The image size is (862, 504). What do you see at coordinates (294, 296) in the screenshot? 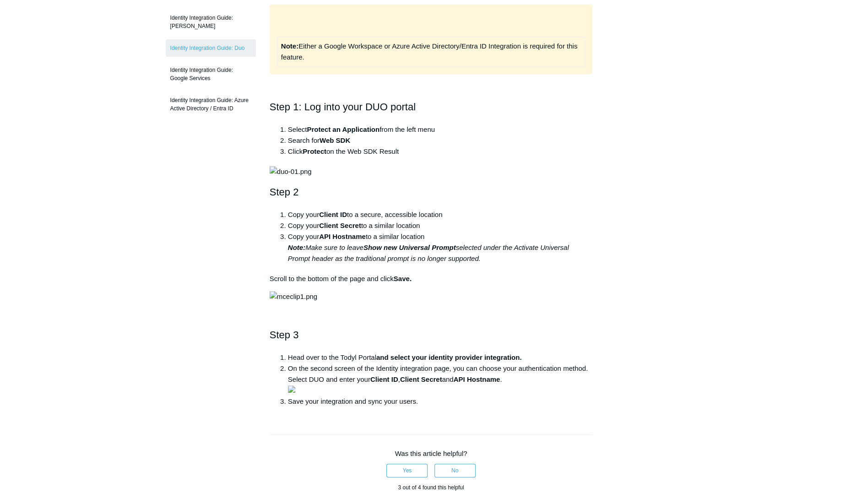
I see `img: mceclip1.png` at bounding box center [294, 296].